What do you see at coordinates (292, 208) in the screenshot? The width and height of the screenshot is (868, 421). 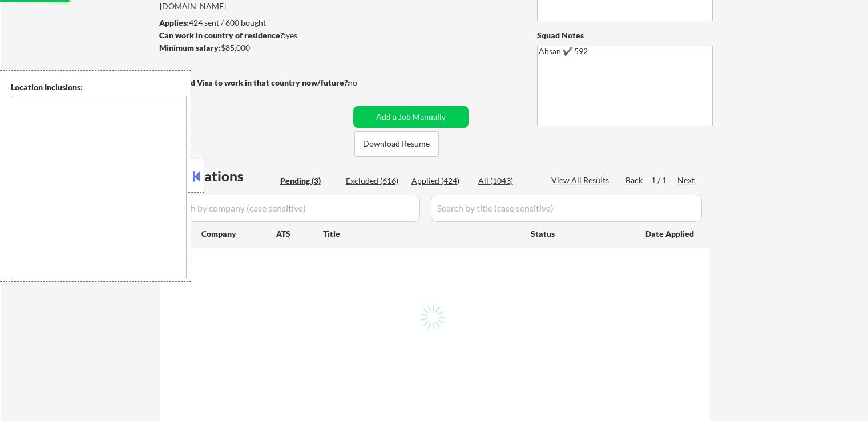 I see `input: Search by company (case sensitive)` at bounding box center [292, 208].